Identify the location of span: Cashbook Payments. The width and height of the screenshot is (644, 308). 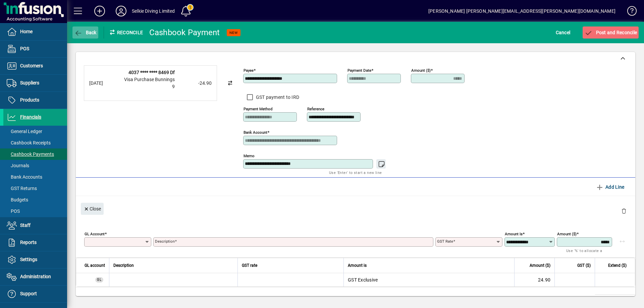
(30, 154).